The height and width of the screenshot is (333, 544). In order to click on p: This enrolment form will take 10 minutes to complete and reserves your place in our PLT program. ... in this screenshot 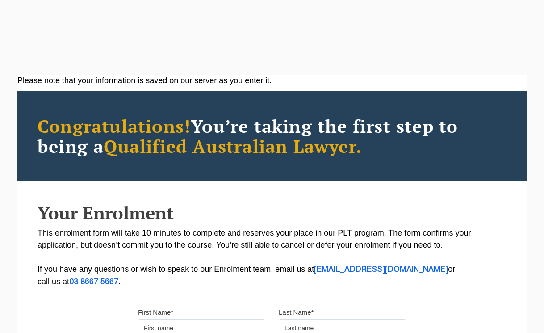, I will do `click(272, 257)`.